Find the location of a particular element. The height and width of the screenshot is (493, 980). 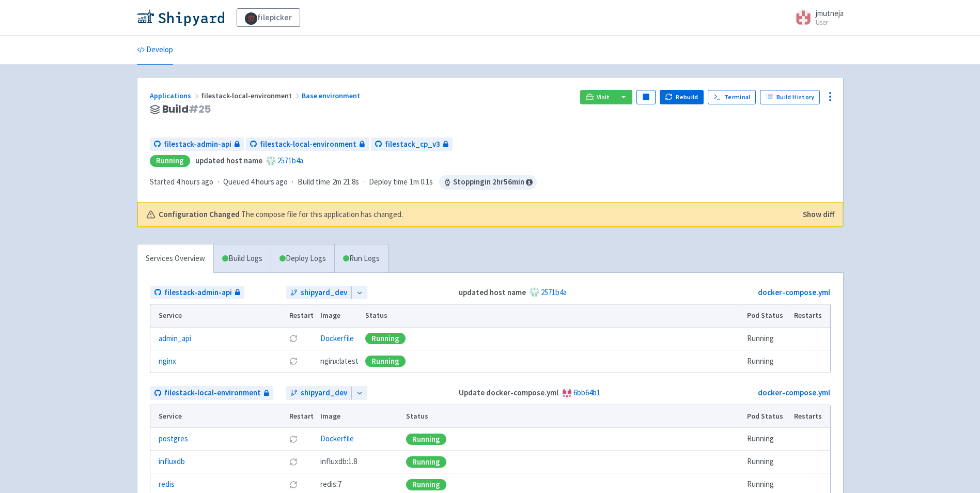

img: Shipyard logo is located at coordinates (180, 17).